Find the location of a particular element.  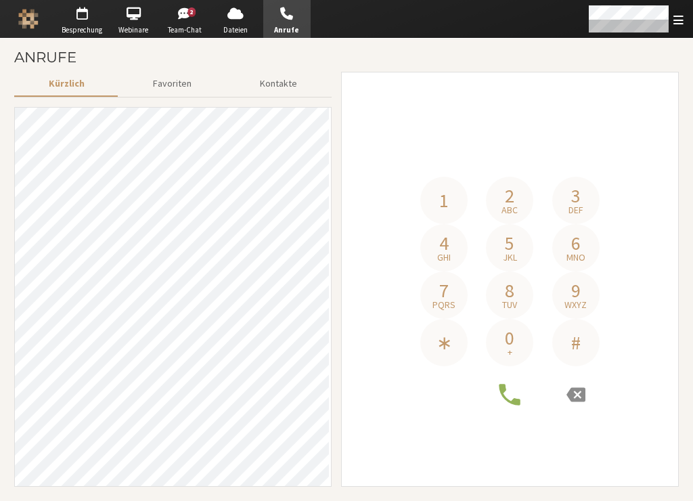

h3: Anrufe is located at coordinates (346, 57).